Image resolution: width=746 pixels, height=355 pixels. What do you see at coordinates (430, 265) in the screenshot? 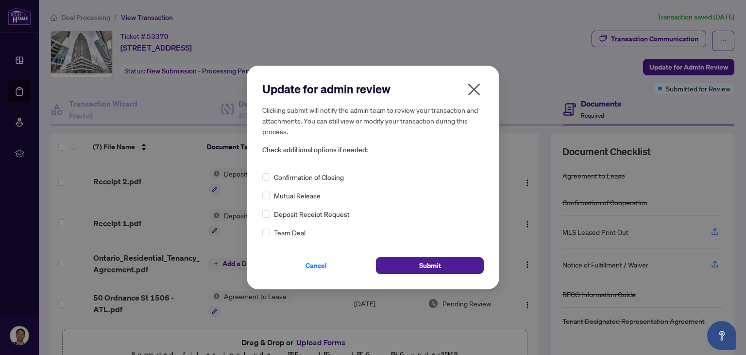
I see `span: Submit` at bounding box center [430, 265].